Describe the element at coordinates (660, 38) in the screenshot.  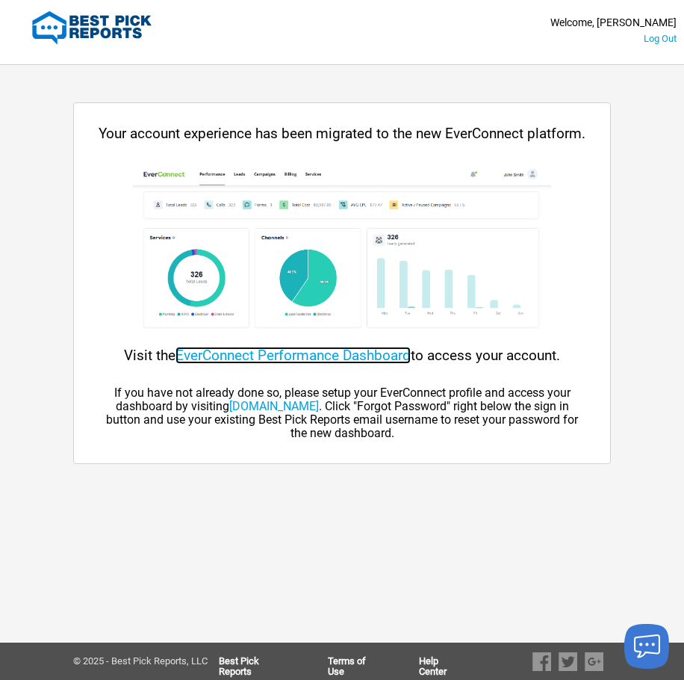
I see `a: Log Out` at that location.